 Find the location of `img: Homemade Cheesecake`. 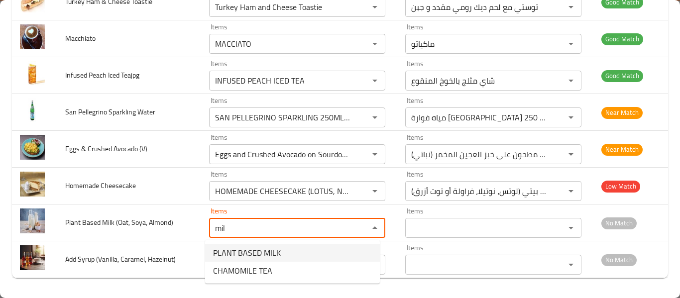

img: Homemade Cheesecake is located at coordinates (32, 184).